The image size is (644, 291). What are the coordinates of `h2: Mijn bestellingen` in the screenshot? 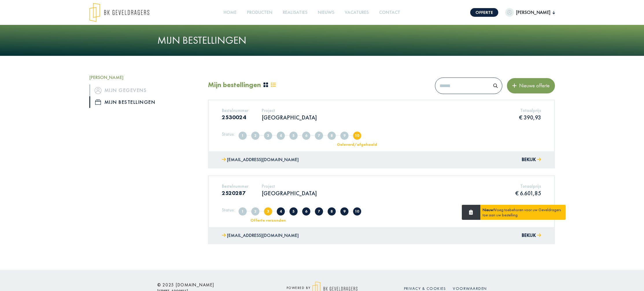 It's located at (234, 85).